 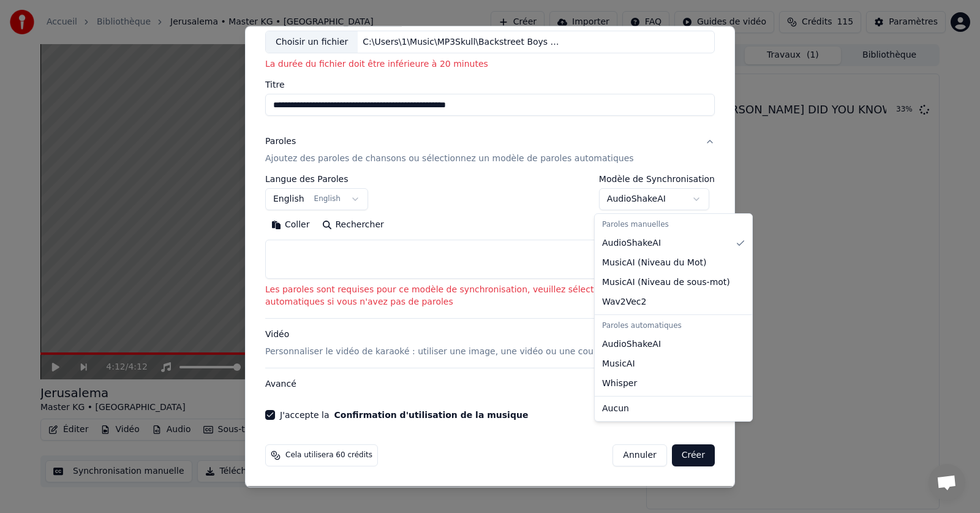 I want to click on span: Aucun, so click(x=615, y=409).